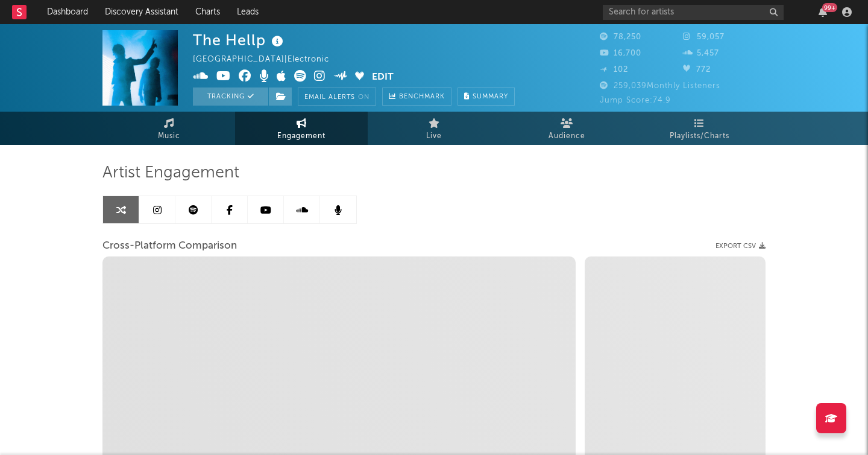  What do you see at coordinates (741, 246) in the screenshot?
I see `button: Export CSV` at bounding box center [741, 246].